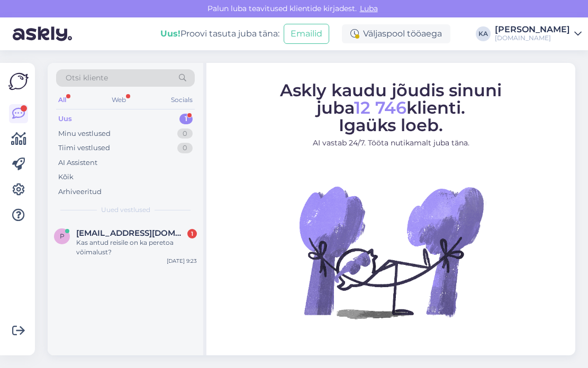 This screenshot has width=588, height=368. I want to click on p: AI vastab 24/7. Tööta nutikamalt juba täna., so click(391, 142).